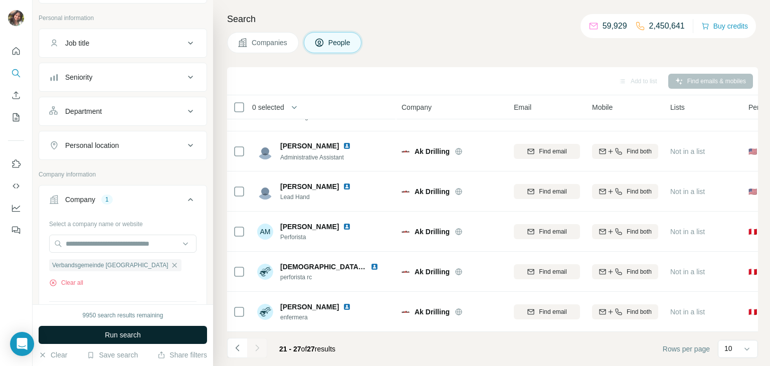  What do you see at coordinates (728, 348) in the screenshot?
I see `p: 10` at bounding box center [728, 348].